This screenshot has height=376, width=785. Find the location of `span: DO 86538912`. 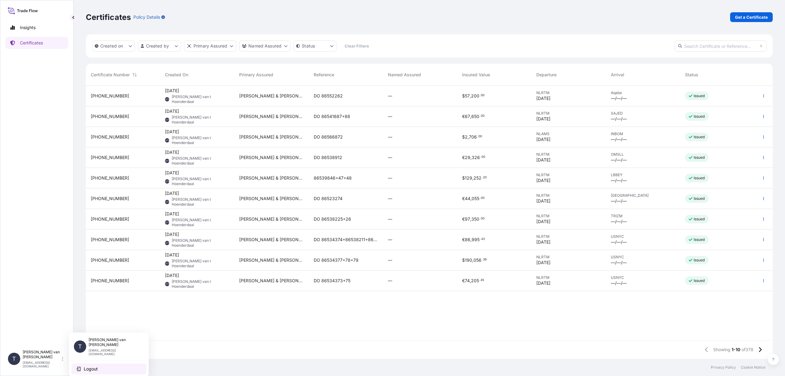

span: DO 86538912 is located at coordinates (328, 158).